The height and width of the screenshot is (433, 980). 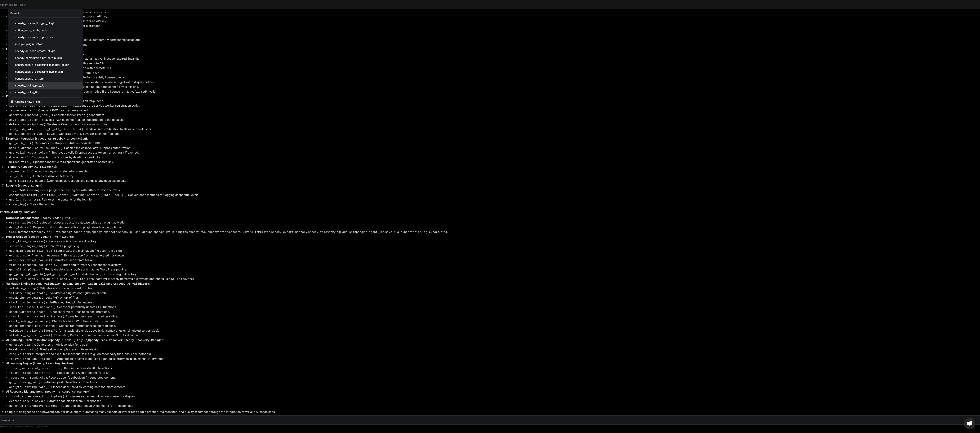 What do you see at coordinates (39, 72) in the screenshot?
I see `span: construction_pro_licensing_hub_plugin` at bounding box center [39, 72].